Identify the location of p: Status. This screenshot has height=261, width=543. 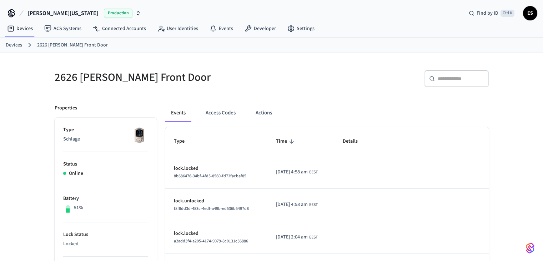
(106, 164).